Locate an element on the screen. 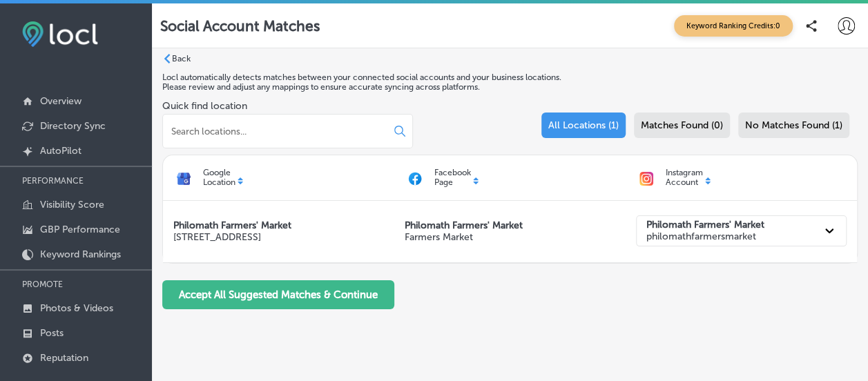 This screenshot has width=868, height=381. p: Overview is located at coordinates (61, 101).